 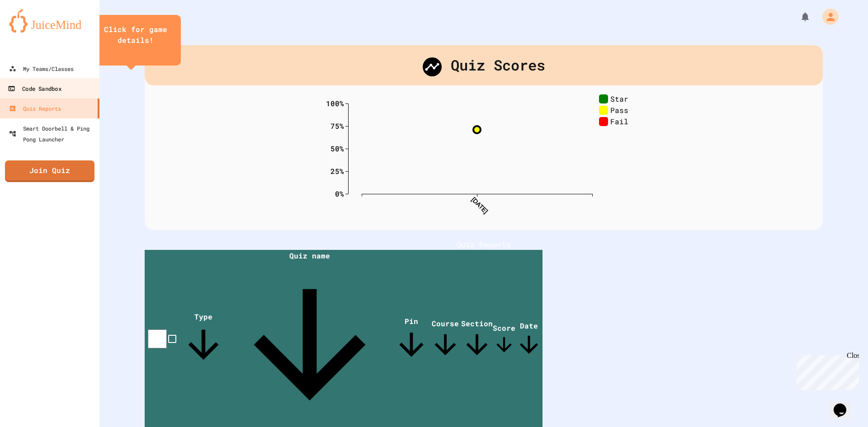 I want to click on span: Section, so click(x=477, y=339).